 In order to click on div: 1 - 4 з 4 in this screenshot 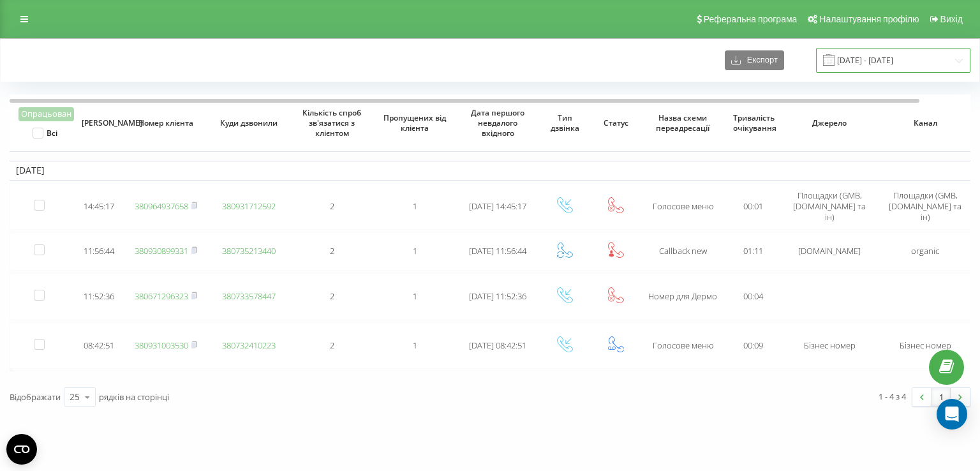, I will do `click(891, 396)`.